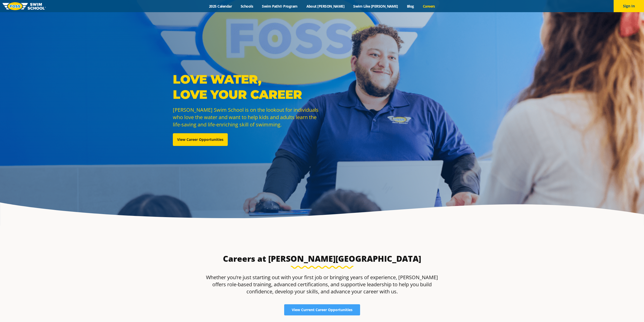 This screenshot has height=322, width=644. Describe the element at coordinates (280, 6) in the screenshot. I see `a: Swim Path® Program` at that location.